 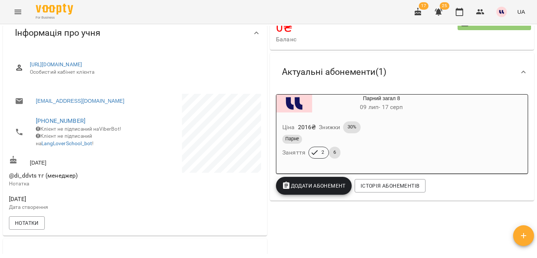 I want to click on h6: Заняття, so click(x=294, y=153).